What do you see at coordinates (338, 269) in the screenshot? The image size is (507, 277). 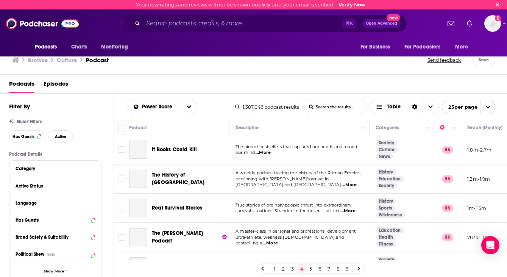 I see `a: 8` at bounding box center [338, 269].